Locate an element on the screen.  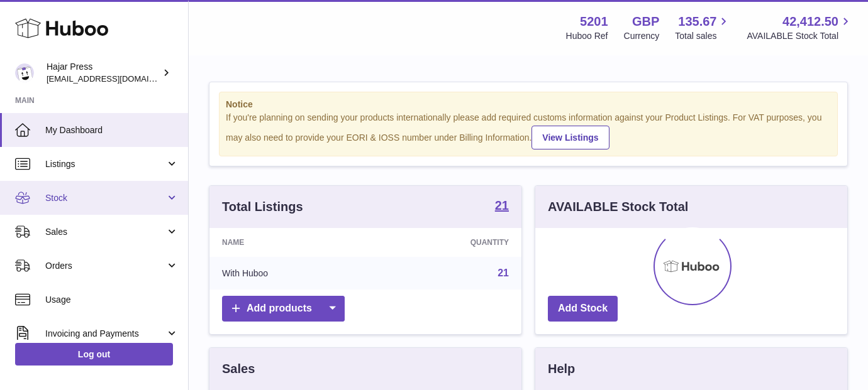
span: Usage is located at coordinates (112, 300).